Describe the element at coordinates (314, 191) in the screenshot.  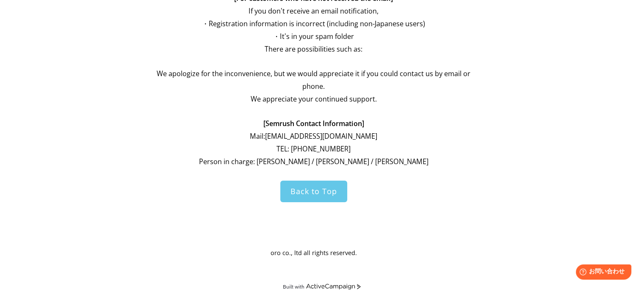
I see `font: Back to Top` at that location.